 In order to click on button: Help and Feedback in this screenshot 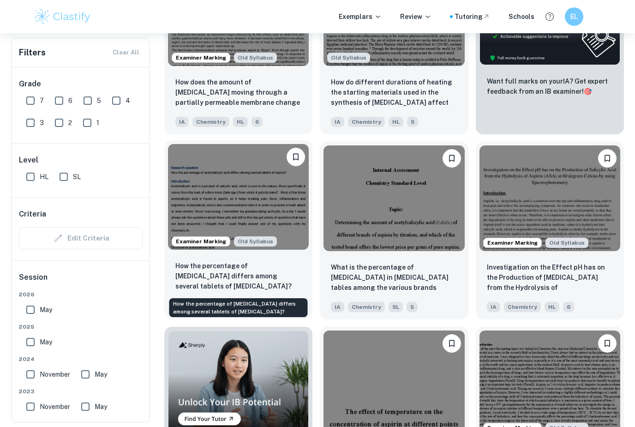, I will do `click(549, 17)`.